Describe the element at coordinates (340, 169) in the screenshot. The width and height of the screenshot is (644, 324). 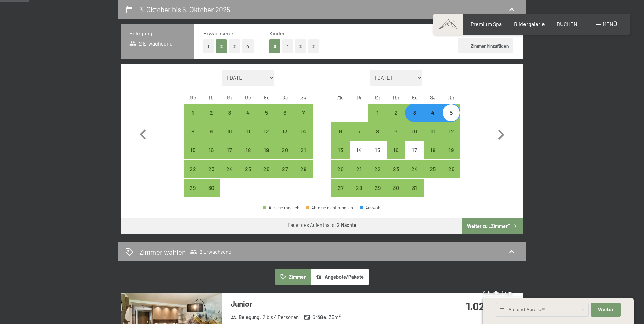
I see `div: Mon Oct 20 2025` at that location.